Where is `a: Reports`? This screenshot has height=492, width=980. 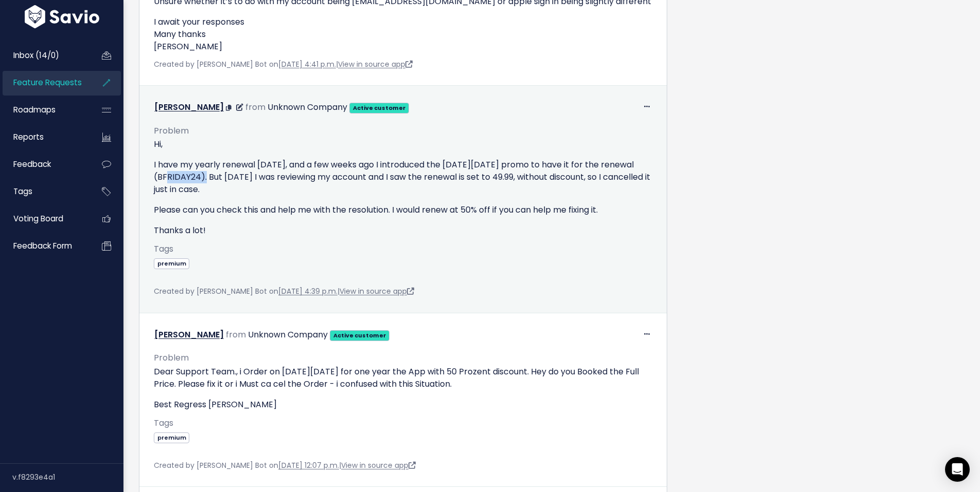
a: Reports is located at coordinates (44, 138).